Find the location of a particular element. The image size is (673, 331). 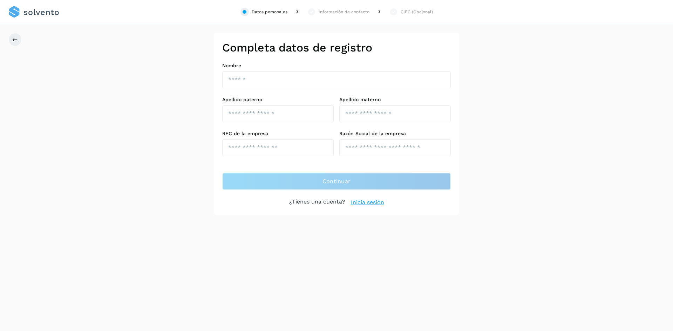

div: Información de contacto is located at coordinates (344, 12).